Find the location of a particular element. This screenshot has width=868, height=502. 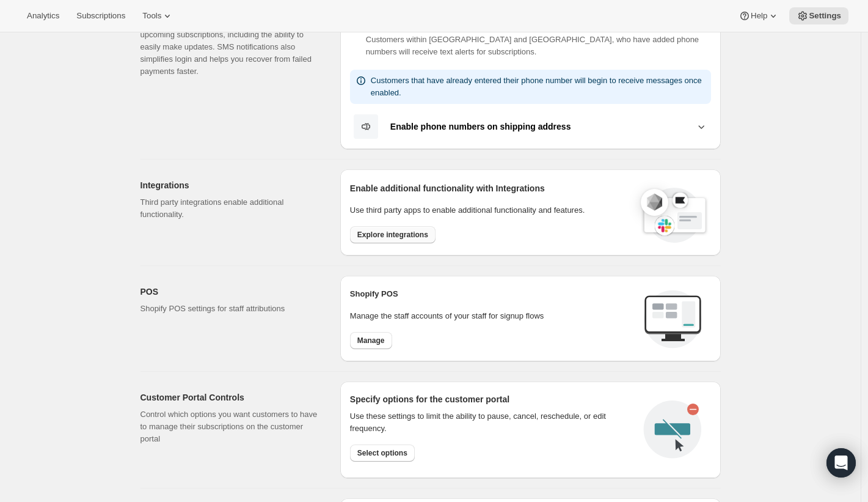

p: Third party integrations enable additional functionality. is located at coordinates (230, 208).